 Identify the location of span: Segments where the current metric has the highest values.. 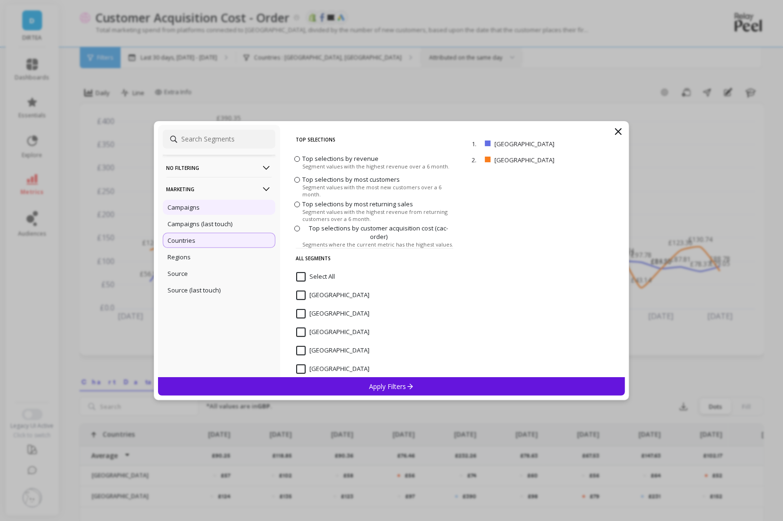
(378, 244).